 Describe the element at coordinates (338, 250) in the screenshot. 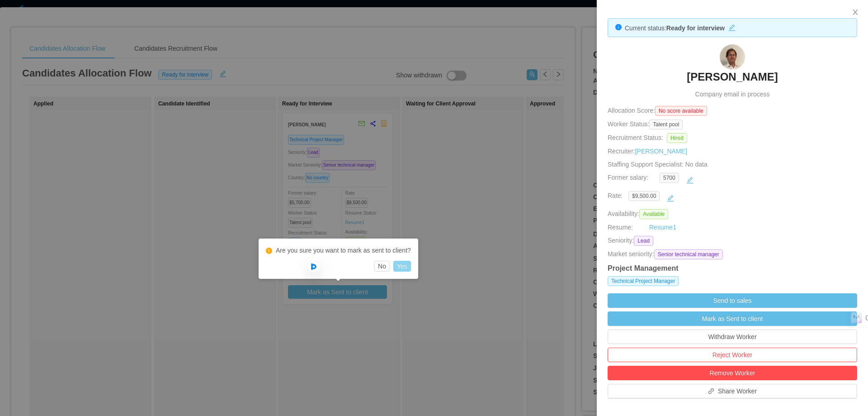

I see `div: Are you sure you want to mark as sent to client?` at that location.